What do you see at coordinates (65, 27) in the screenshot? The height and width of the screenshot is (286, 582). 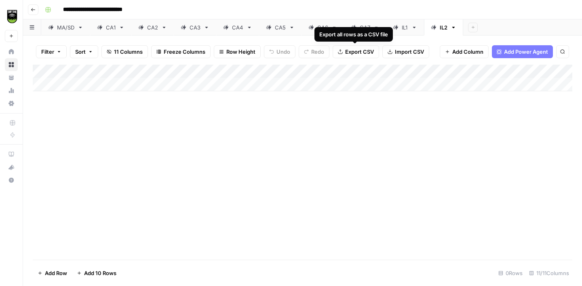 I see `div: MA/SD` at bounding box center [65, 27].